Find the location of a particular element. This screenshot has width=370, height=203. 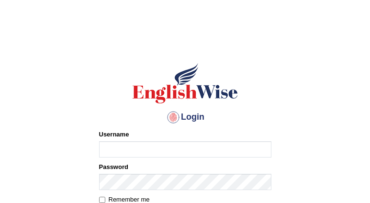

label: Username is located at coordinates (114, 134).